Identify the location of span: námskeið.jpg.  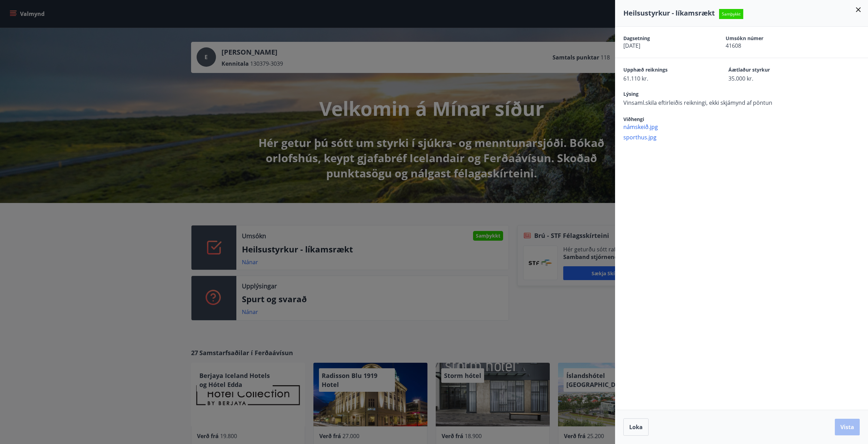
(746, 126).